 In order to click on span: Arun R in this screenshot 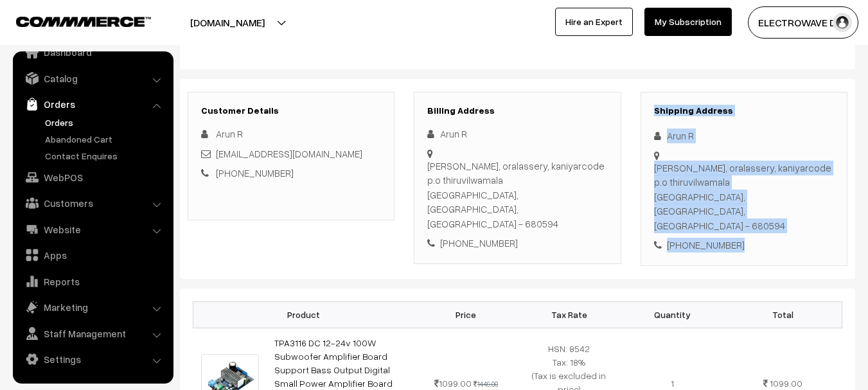, I will do `click(229, 133)`.